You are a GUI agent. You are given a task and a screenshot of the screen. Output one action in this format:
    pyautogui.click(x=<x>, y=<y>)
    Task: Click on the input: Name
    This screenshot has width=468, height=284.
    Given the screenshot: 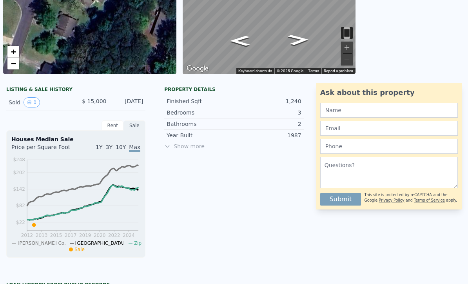 What is the action you would take?
    pyautogui.click(x=389, y=110)
    